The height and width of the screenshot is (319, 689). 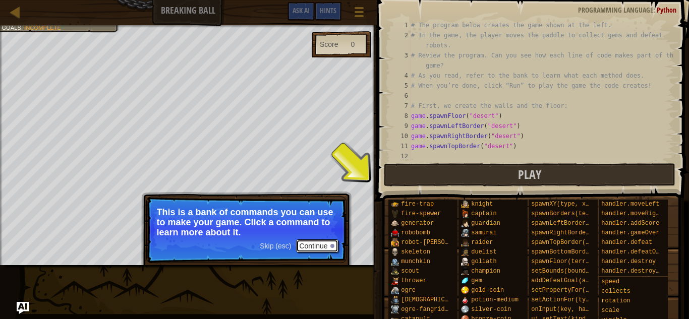 What do you see at coordinates (630, 224) in the screenshot?
I see `span: handler.addScore` at bounding box center [630, 224].